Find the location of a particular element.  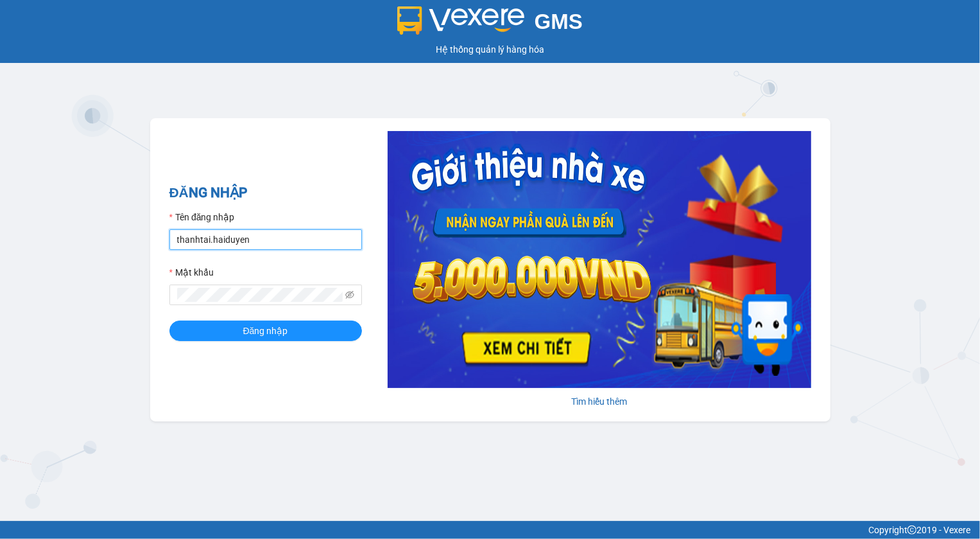

span: copyright is located at coordinates (912, 530).